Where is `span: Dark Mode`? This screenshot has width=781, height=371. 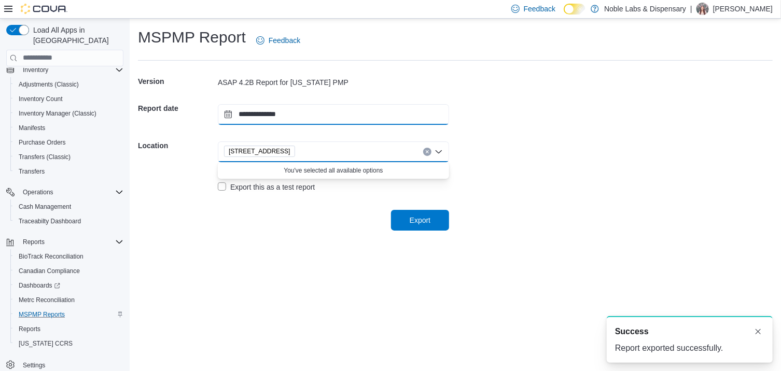 span: Dark Mode is located at coordinates (564, 15).